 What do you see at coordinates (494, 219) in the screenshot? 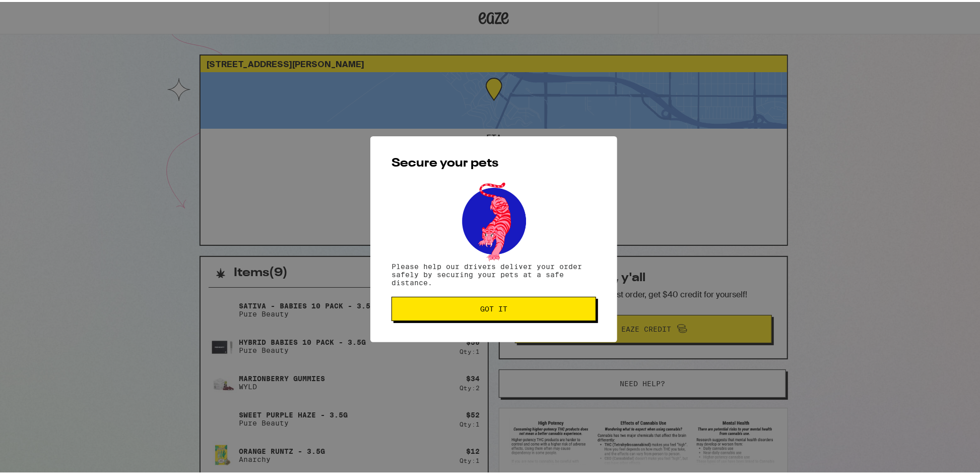
I see `img: pets` at bounding box center [494, 219].